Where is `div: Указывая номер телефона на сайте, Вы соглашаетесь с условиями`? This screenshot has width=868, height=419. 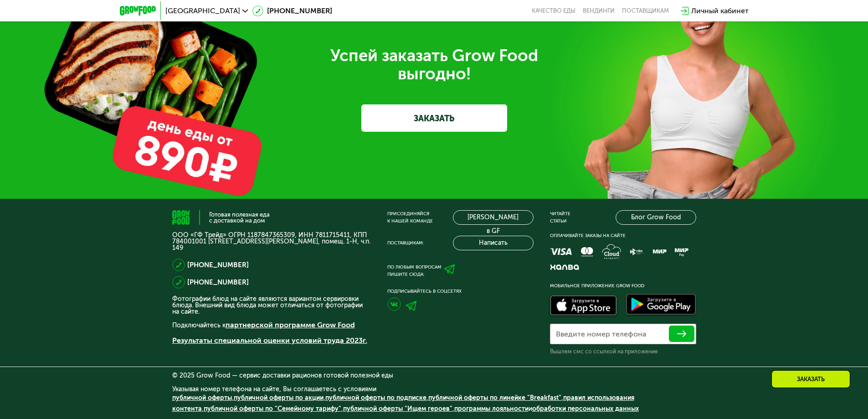 div: Указывая номер телефона на сайте, Вы соглашаетесь с условиями is located at coordinates (434, 402).